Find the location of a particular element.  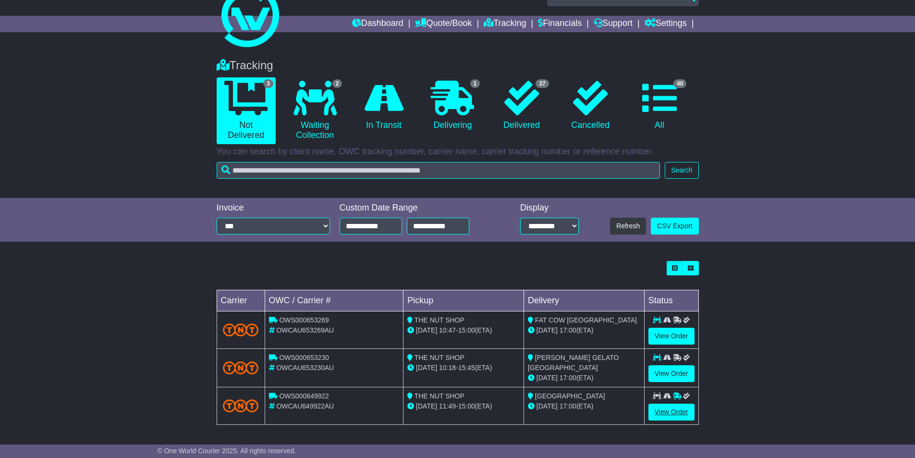

span: 15:45 is located at coordinates (466, 367).